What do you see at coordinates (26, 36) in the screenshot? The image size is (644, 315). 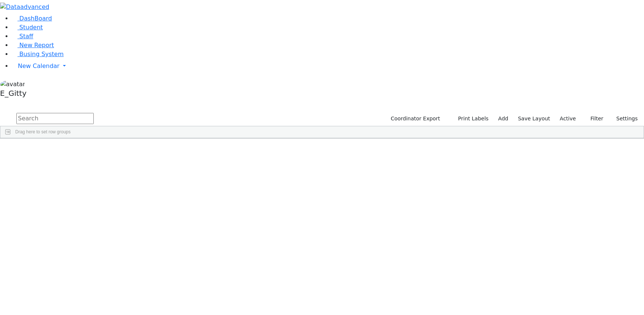 I see `span: Staff` at bounding box center [26, 36].